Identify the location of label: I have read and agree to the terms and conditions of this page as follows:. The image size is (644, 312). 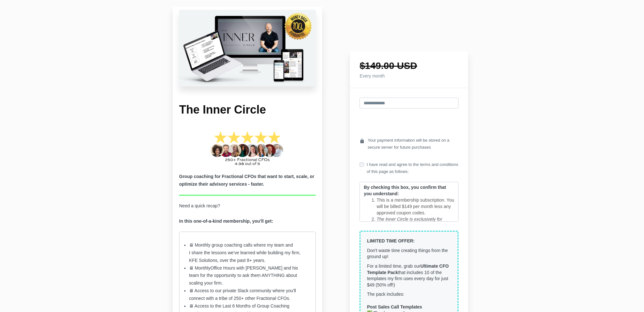
(409, 168).